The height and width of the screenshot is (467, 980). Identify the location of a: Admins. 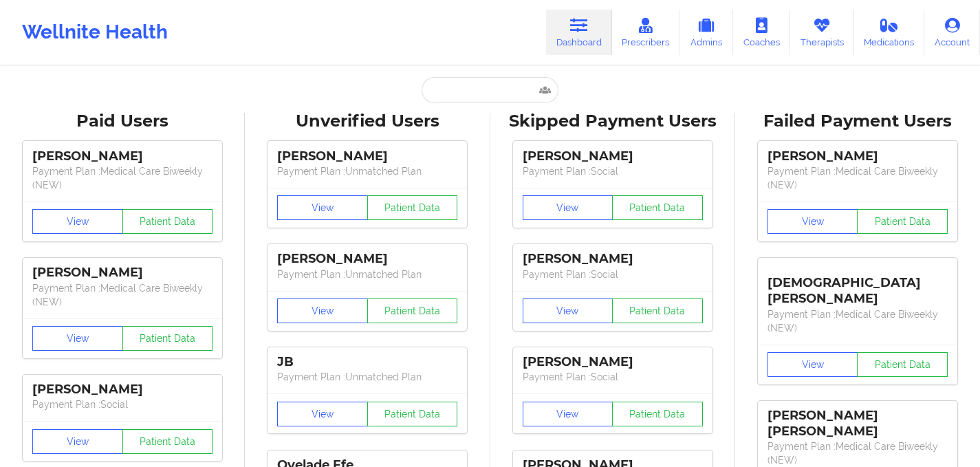
(706, 32).